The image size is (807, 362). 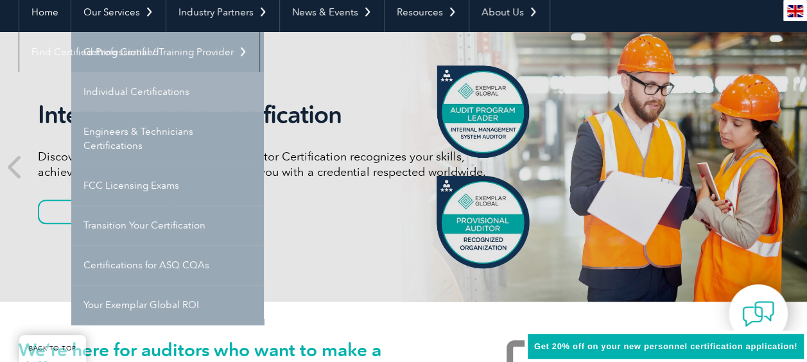 What do you see at coordinates (105, 212) in the screenshot?
I see `a: Learn More` at bounding box center [105, 212].